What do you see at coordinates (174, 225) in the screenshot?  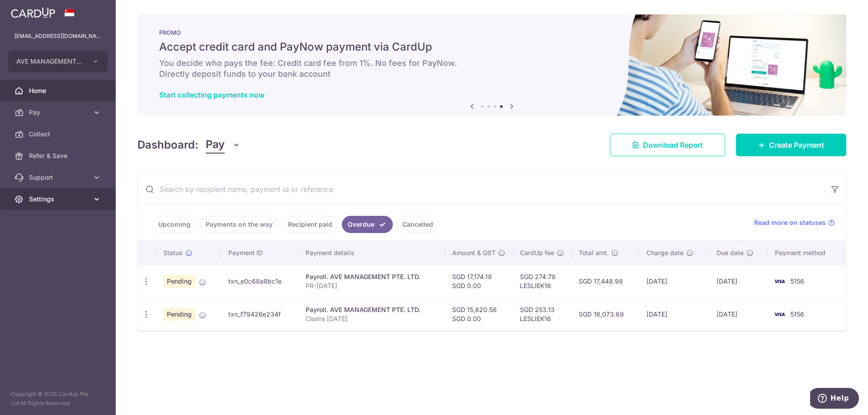 I see `a: Upcoming` at bounding box center [174, 225].